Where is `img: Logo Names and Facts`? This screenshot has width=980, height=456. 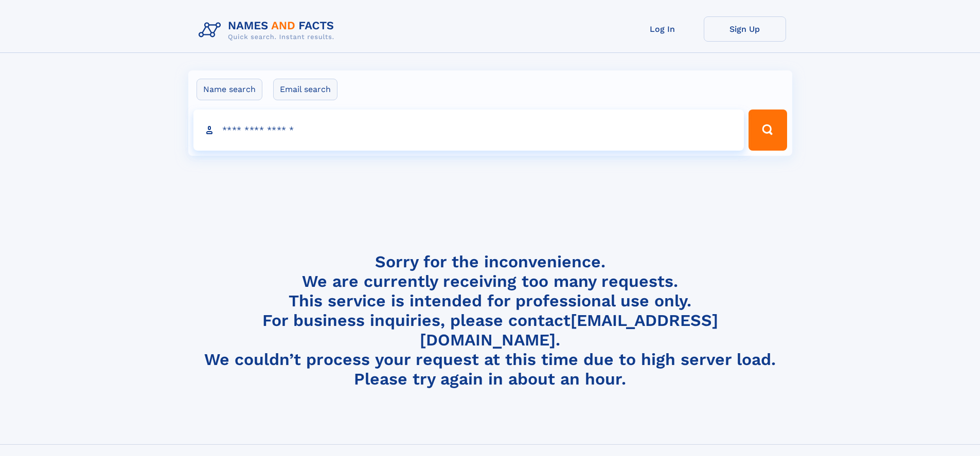 img: Logo Names and Facts is located at coordinates (268, 30).